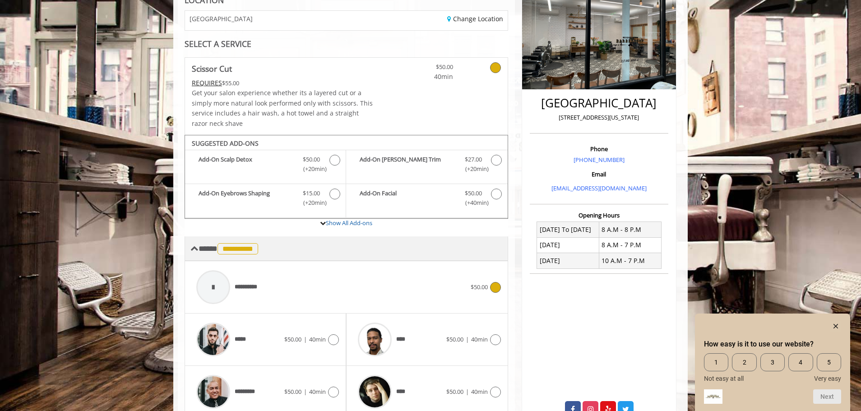 This screenshot has height=411, width=861. What do you see at coordinates (599, 215) in the screenshot?
I see `h3: Opening Hours` at bounding box center [599, 215].